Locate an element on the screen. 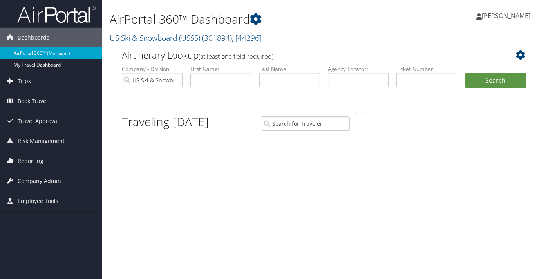  span: Reporting is located at coordinates (31, 161).